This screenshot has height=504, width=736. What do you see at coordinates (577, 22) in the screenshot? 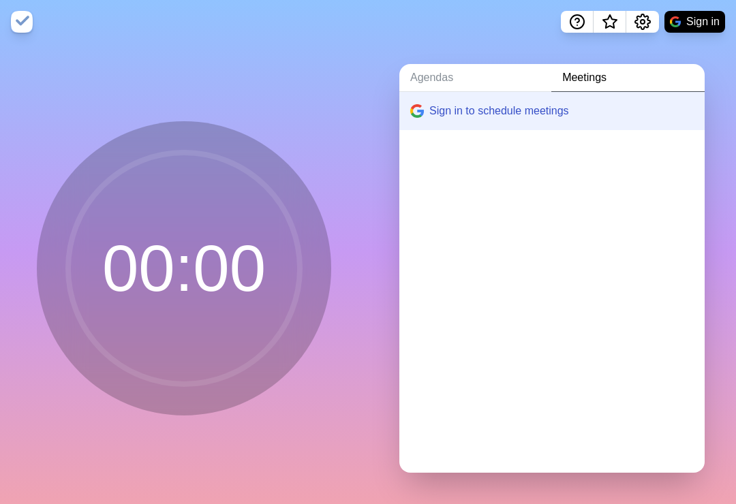
I see `button: Help` at bounding box center [577, 22].